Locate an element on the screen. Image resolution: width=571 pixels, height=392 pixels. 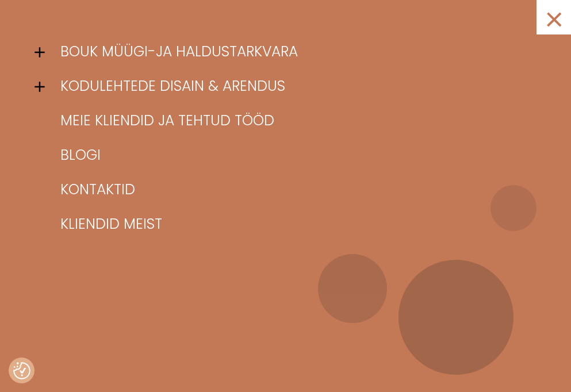
a: BOUK müügi-ja haldustarkvara is located at coordinates (294, 52).